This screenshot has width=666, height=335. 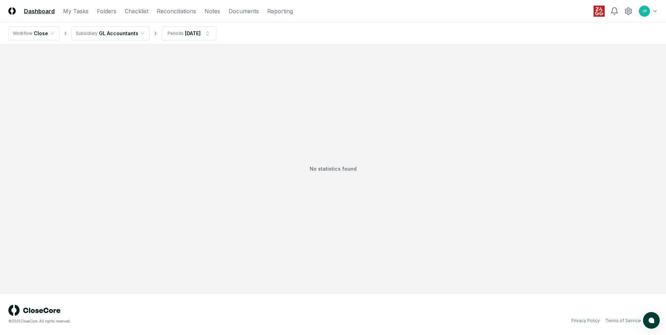 I want to click on img: Logo, so click(x=12, y=11).